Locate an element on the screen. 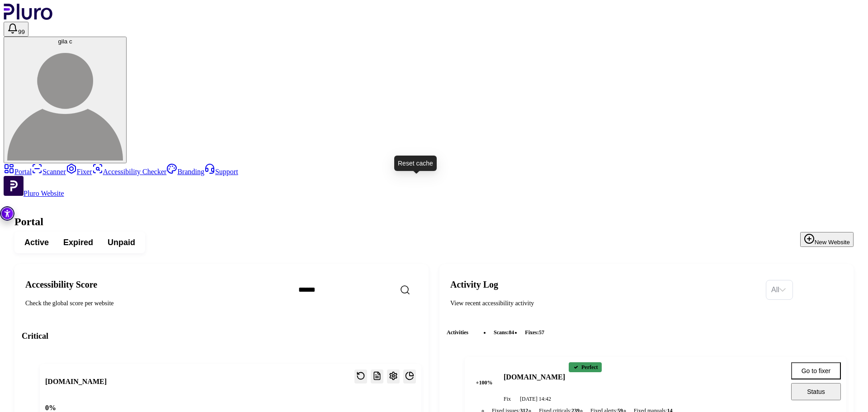 This screenshot has height=412, width=868. div: Perfect is located at coordinates (585, 367).